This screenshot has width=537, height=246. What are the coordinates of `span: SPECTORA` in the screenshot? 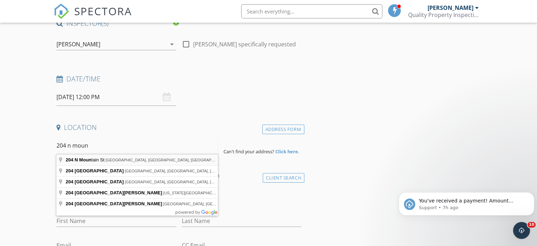 It's located at (103, 11).